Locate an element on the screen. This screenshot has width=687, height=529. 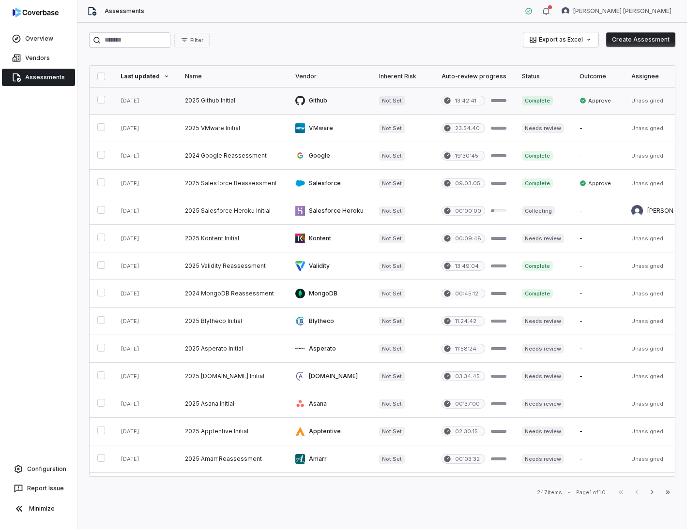
img: logo-D7KZi-bG.svg is located at coordinates (35, 13).